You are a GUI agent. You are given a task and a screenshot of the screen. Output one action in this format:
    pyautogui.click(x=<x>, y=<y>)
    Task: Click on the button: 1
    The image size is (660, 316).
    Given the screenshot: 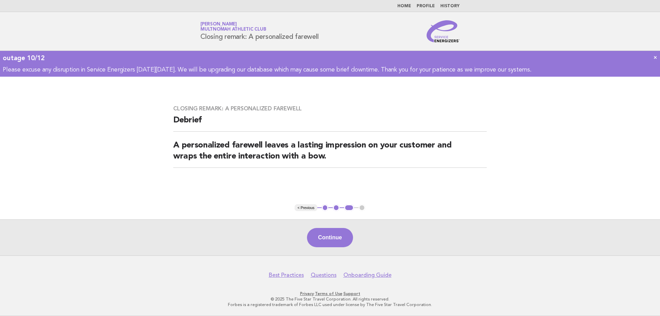 What is the action you would take?
    pyautogui.click(x=325, y=208)
    